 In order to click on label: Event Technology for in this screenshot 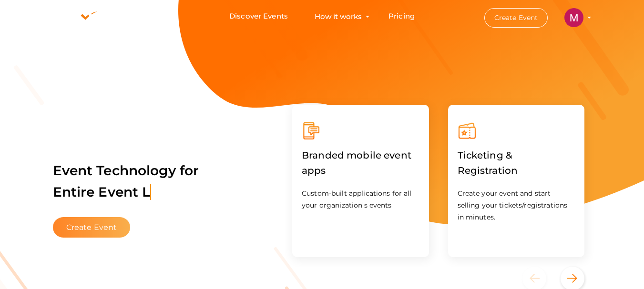, I will do `click(126, 181)`.